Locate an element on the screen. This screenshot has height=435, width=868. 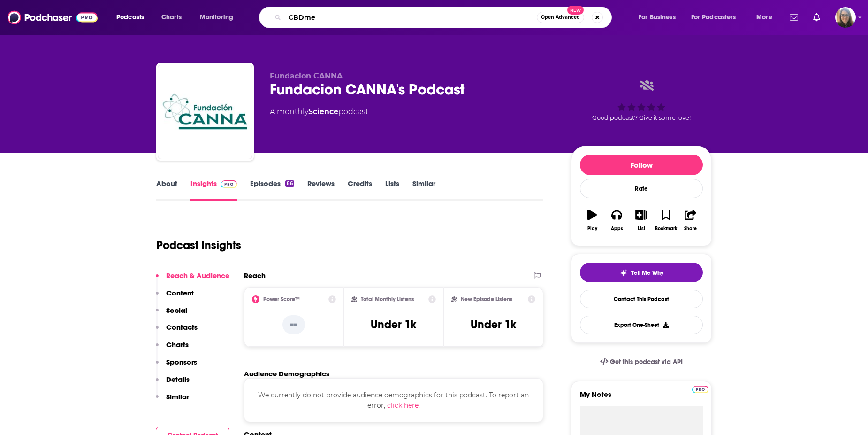
h2: Audience Demographics is located at coordinates (287, 373).